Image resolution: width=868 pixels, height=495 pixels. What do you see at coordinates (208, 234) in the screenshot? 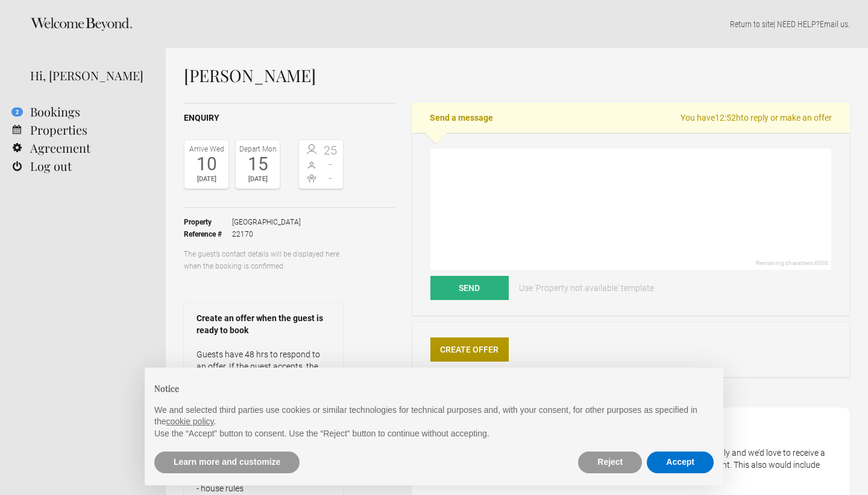
I see `strong: Reference #` at bounding box center [208, 234].